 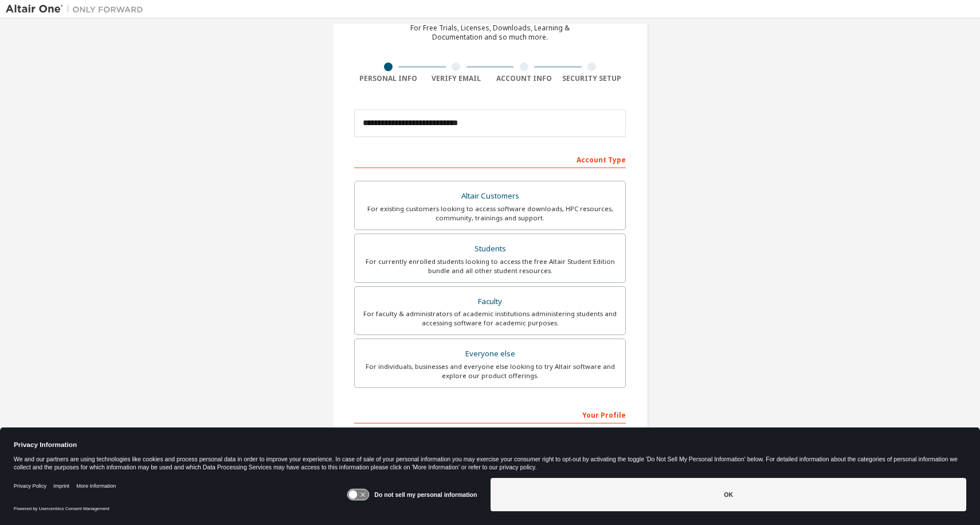 I want to click on div: Faculty, so click(x=490, y=302).